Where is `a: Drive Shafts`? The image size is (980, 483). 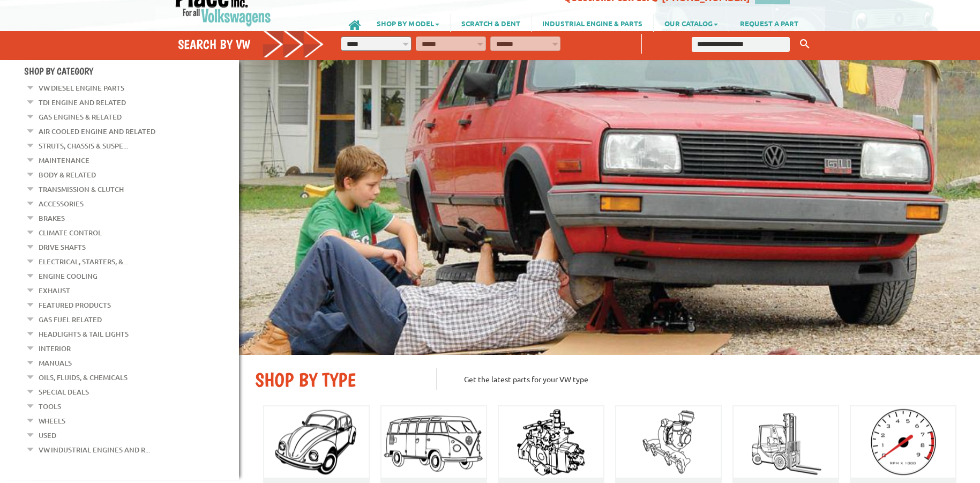 a: Drive Shafts is located at coordinates (62, 247).